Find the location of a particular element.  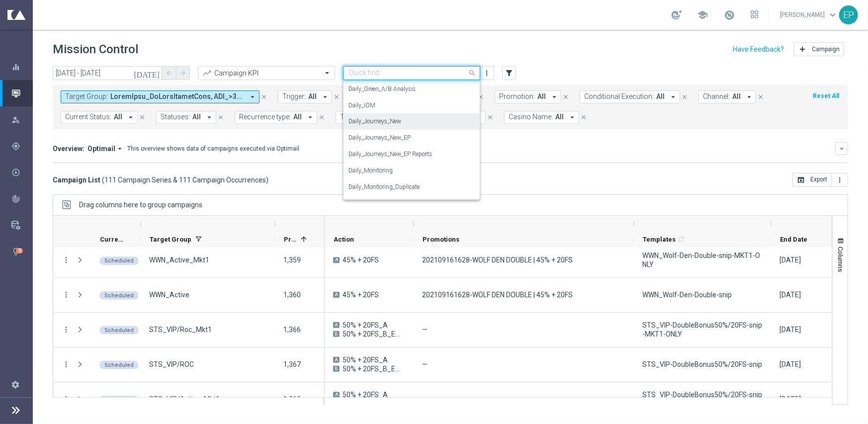

div: Explore is located at coordinates (22, 120).